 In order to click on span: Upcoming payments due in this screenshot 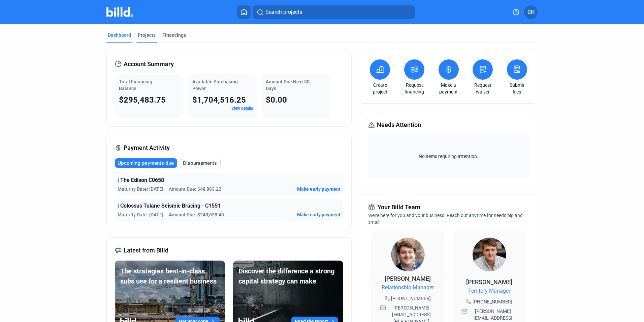, I will do `click(145, 163)`.